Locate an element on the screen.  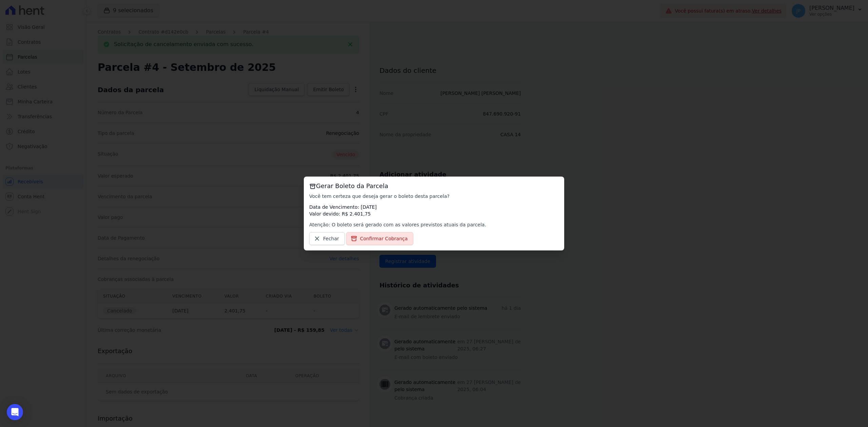
p: Atenção: O boleto será gerado com as valores previstos atuais da parcela. is located at coordinates (434, 225).